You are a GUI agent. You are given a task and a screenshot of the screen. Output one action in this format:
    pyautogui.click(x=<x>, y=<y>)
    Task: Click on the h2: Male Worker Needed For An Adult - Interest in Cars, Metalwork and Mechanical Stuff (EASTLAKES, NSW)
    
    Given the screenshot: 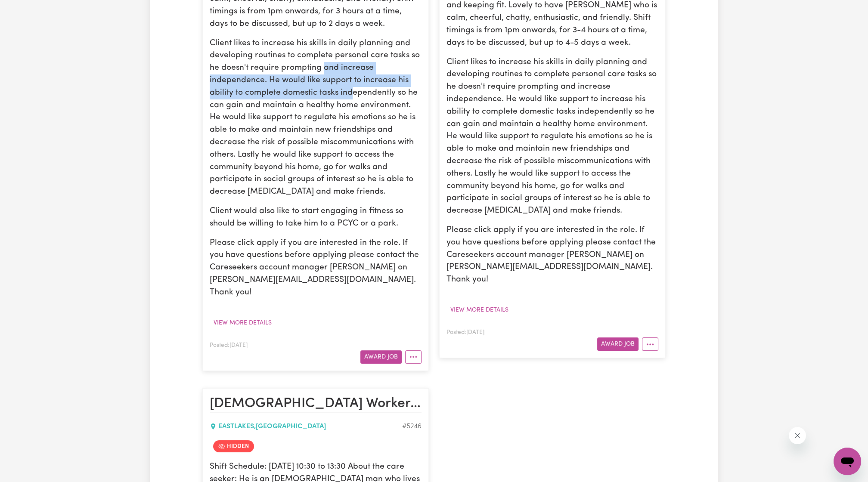 What is the action you would take?
    pyautogui.click(x=315, y=404)
    